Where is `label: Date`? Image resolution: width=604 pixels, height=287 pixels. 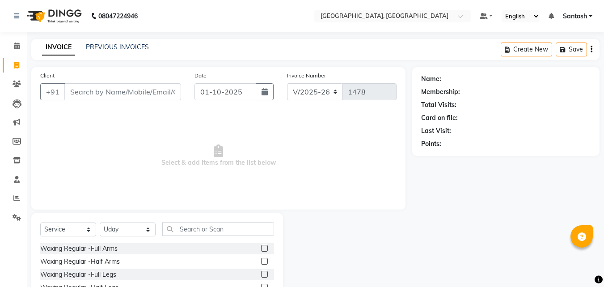 label: Date is located at coordinates (200, 76).